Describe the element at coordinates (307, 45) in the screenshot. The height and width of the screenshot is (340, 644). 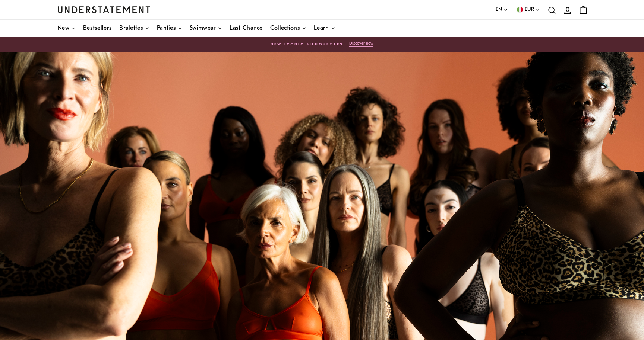
I see `h6: New Iconic Silhouettes` at that location.